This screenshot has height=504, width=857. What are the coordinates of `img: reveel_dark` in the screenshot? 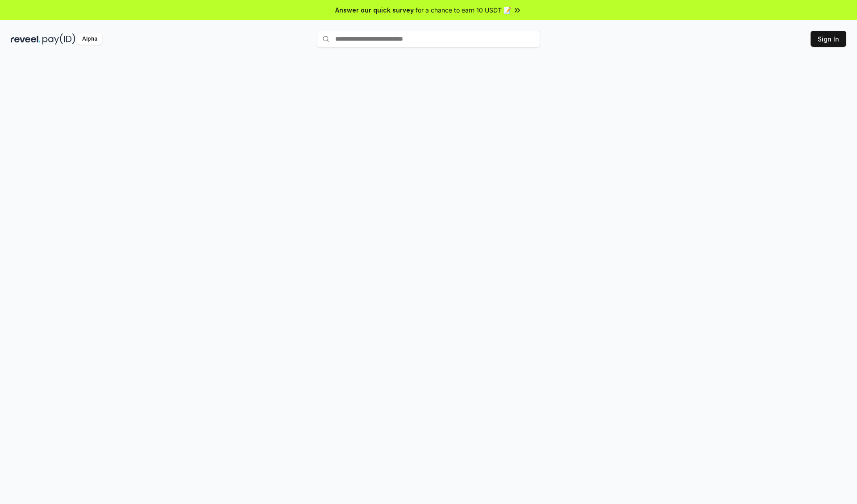 It's located at (26, 39).